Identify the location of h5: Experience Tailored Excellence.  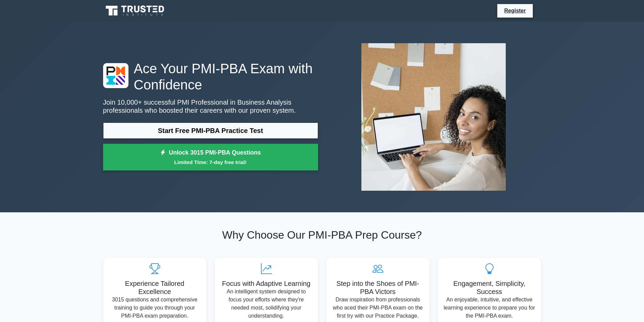
(155, 288).